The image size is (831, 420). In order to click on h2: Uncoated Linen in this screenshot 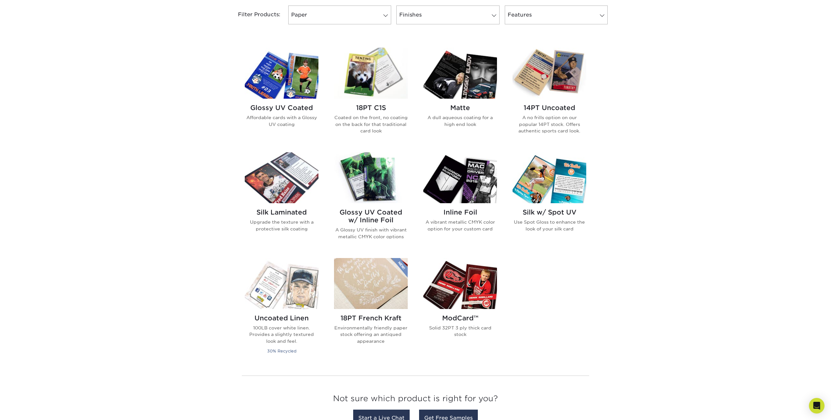, I will do `click(281, 318)`.